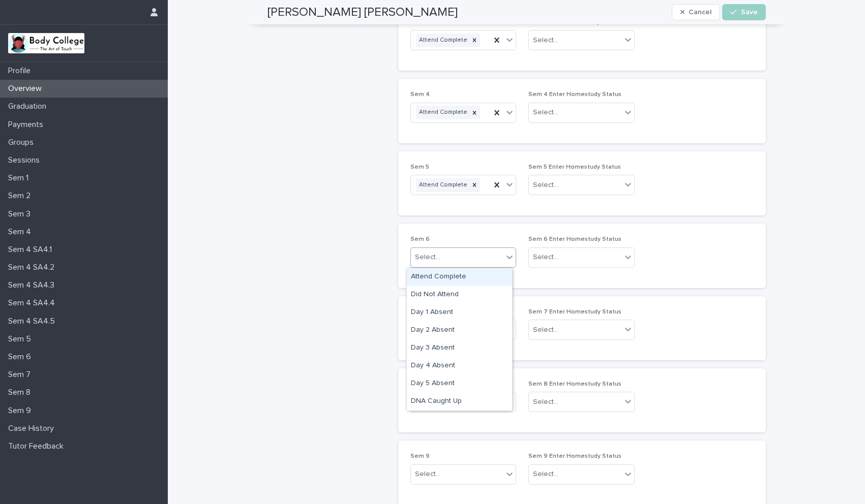 The height and width of the screenshot is (504, 865). Describe the element at coordinates (21, 178) in the screenshot. I see `p: Sem 1` at that location.